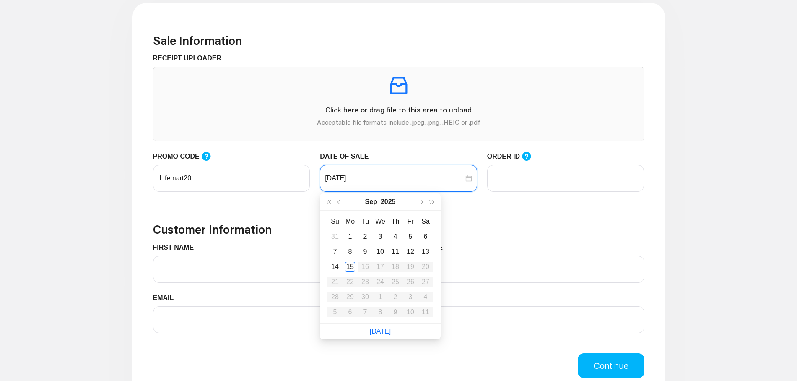 This screenshot has width=797, height=381. Describe the element at coordinates (411, 237) in the screenshot. I see `td: 2025-09-05` at that location.